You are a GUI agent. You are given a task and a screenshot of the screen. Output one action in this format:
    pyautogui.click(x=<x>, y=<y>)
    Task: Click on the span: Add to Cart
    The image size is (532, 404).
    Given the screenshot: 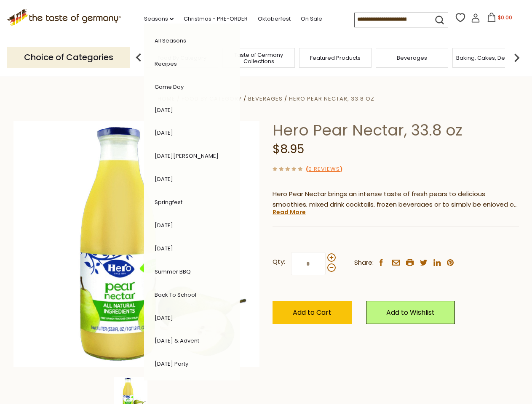 What is the action you would take?
    pyautogui.click(x=312, y=312)
    